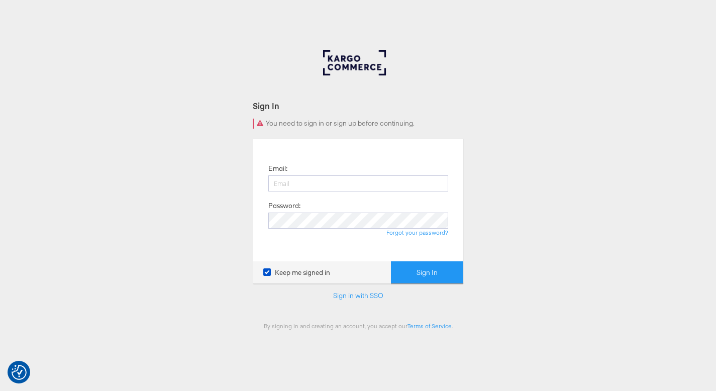  What do you see at coordinates (297, 272) in the screenshot?
I see `label: Keep me signed in` at bounding box center [297, 272].